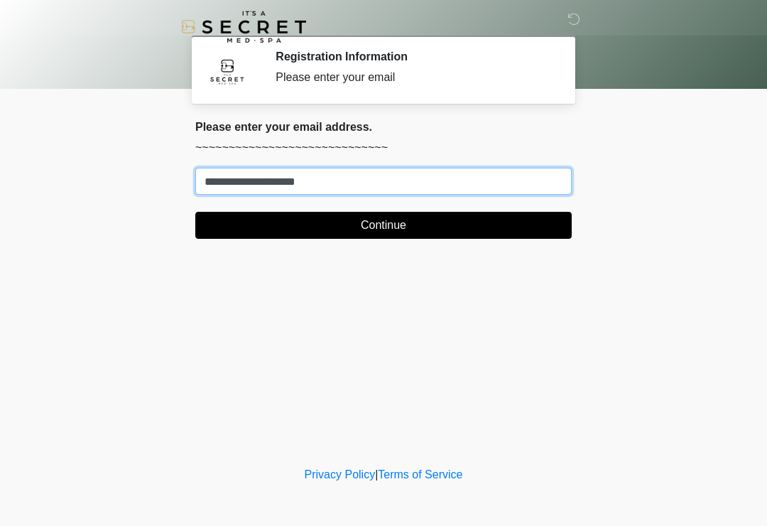 The height and width of the screenshot is (526, 767). Describe the element at coordinates (227, 71) in the screenshot. I see `img: Agent Avatar` at that location.